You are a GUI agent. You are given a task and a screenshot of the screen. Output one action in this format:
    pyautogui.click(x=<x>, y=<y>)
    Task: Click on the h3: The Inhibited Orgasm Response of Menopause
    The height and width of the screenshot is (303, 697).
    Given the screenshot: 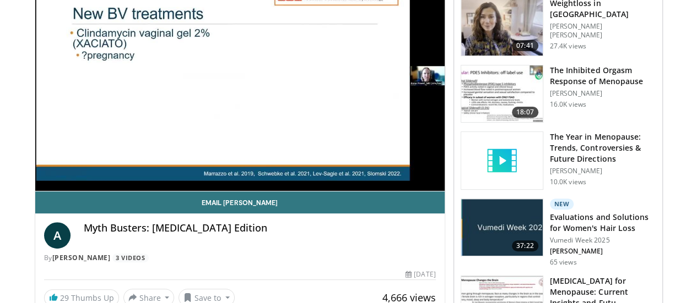 What is the action you would take?
    pyautogui.click(x=602, y=76)
    